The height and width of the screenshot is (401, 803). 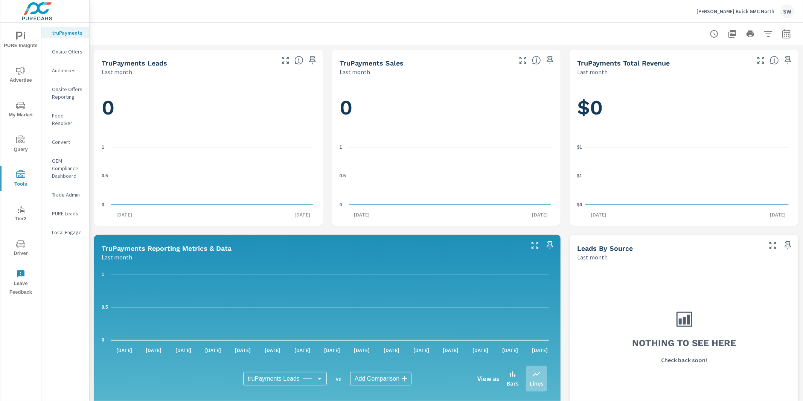 I want to click on h1: $0, so click(x=684, y=108).